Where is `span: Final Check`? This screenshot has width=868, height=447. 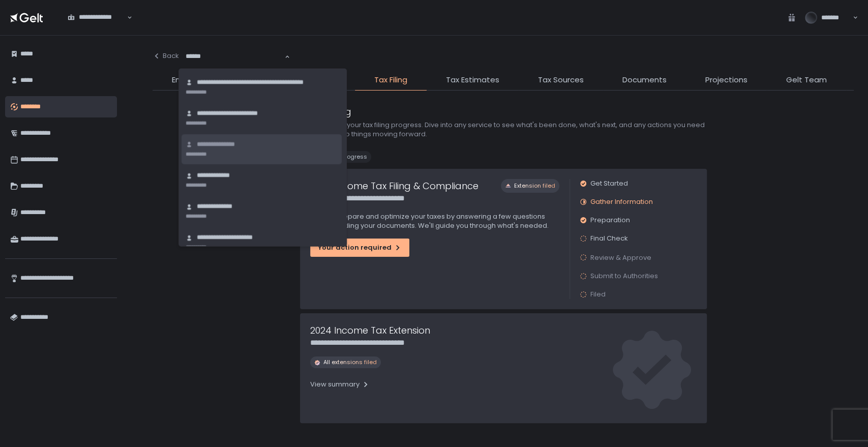 span: Final Check is located at coordinates (609, 239).